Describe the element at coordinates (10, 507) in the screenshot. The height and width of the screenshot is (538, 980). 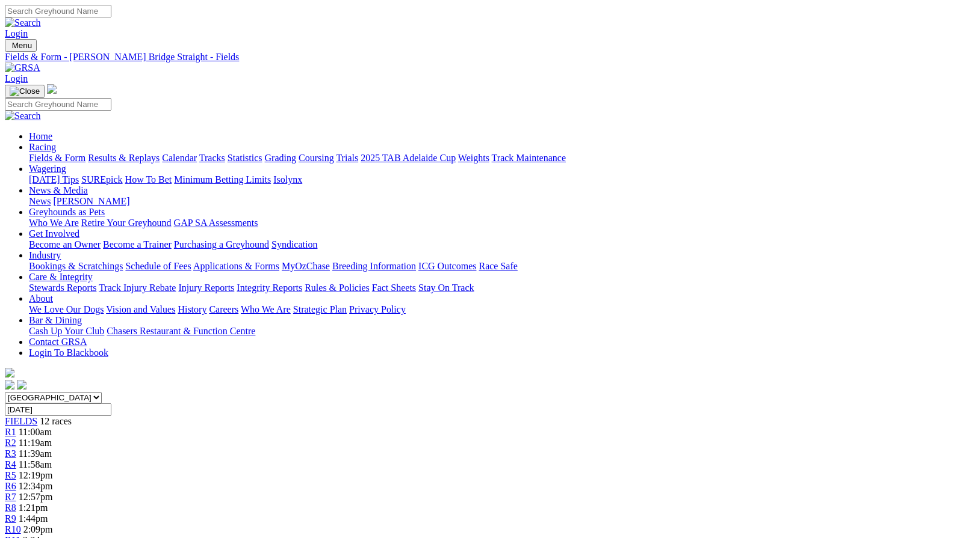
I see `span: R8` at that location.